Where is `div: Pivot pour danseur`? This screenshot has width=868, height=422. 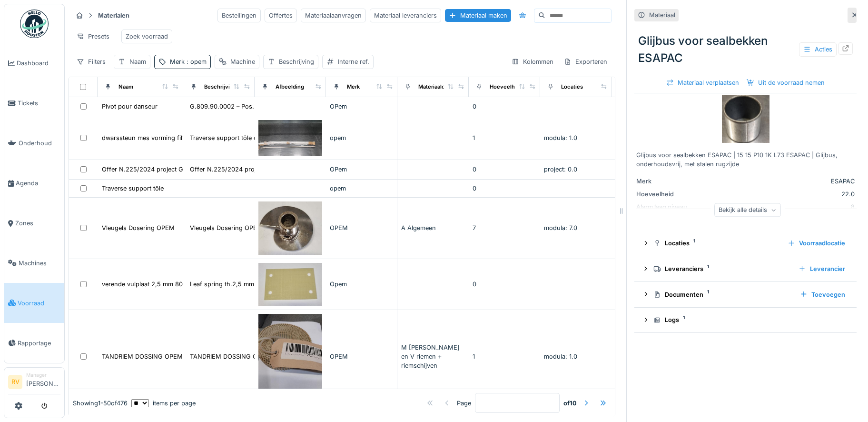 div: Pivot pour danseur is located at coordinates (129, 107).